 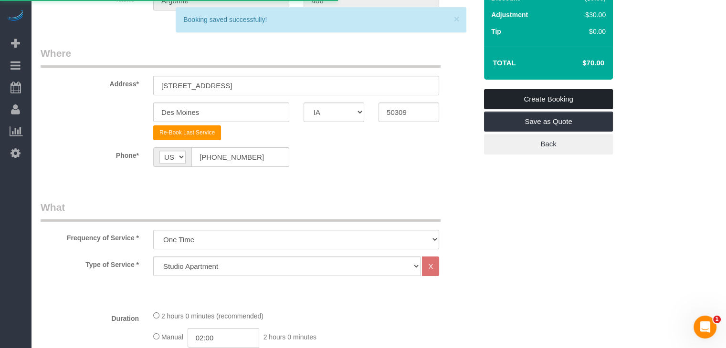 I want to click on label: Phone*, so click(x=90, y=154).